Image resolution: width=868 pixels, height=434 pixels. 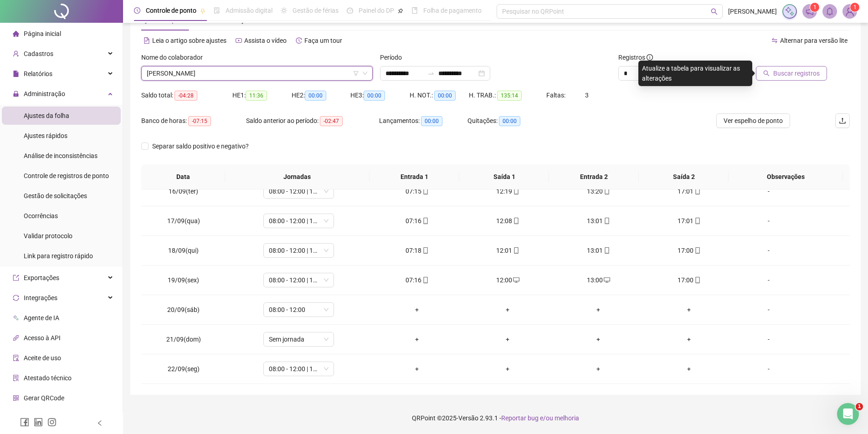 What do you see at coordinates (814, 41) in the screenshot?
I see `span: Alternar para versão lite` at bounding box center [814, 41].